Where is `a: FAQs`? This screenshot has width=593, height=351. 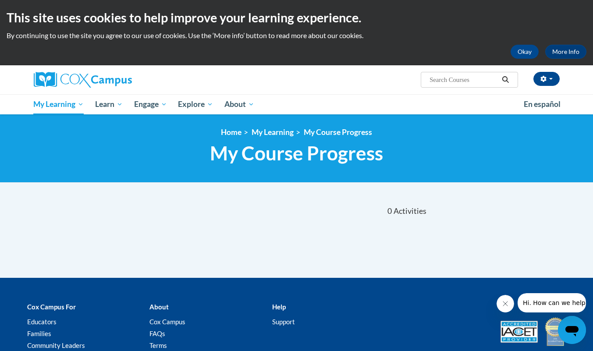 a: FAQs is located at coordinates (157, 333).